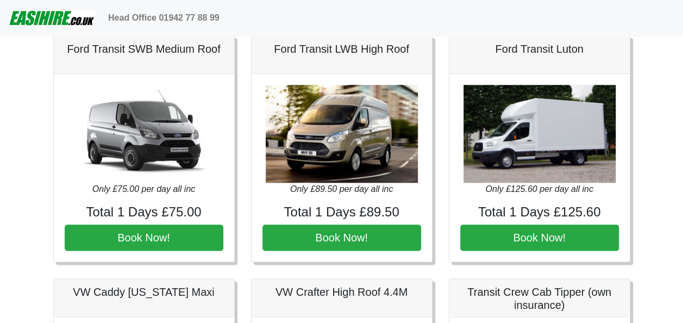  What do you see at coordinates (342, 292) in the screenshot?
I see `h5: VW Crafter High Roof 4.4M` at bounding box center [342, 292].